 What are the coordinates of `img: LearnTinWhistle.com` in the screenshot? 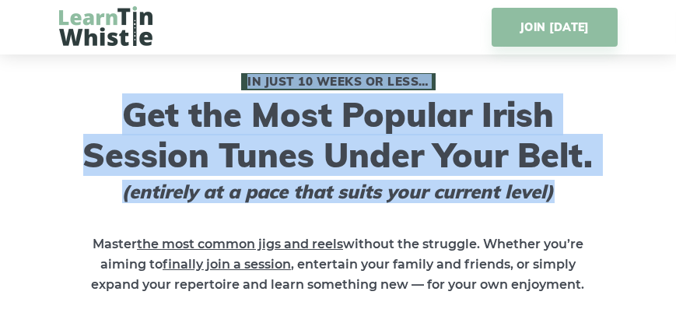 It's located at (106, 26).